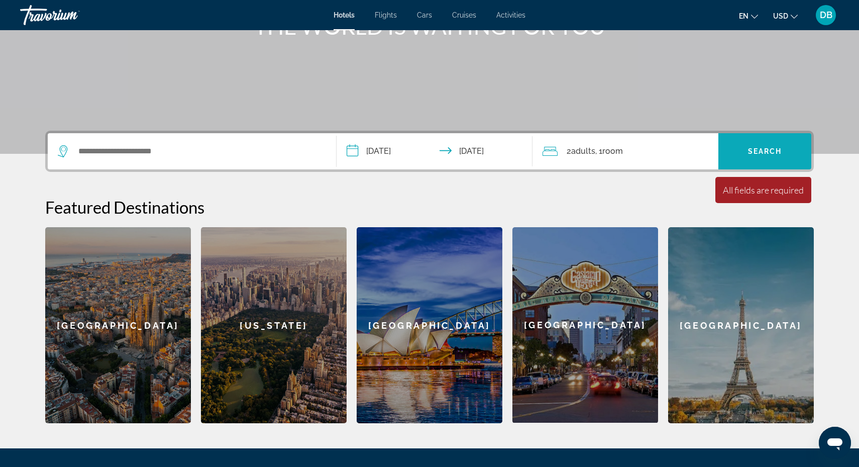  I want to click on a: Hotels, so click(344, 15).